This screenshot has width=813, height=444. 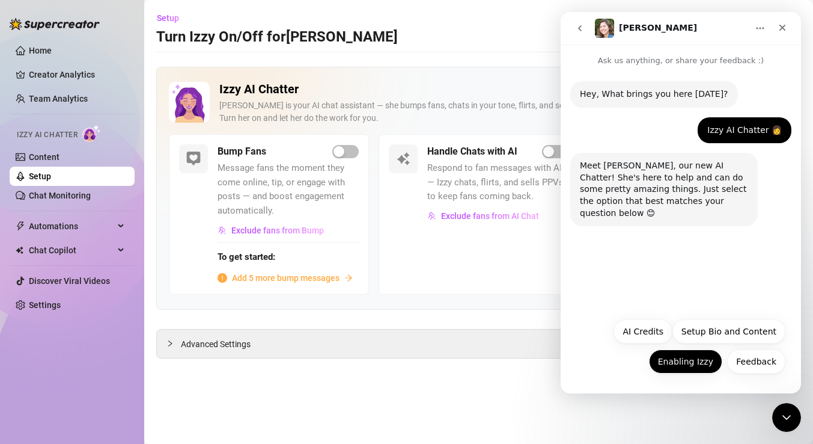 I want to click on h5: Bump Fans, so click(x=242, y=151).